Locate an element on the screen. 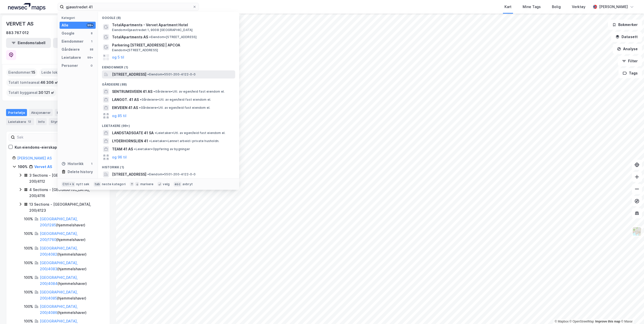  a: OpenStreetMap is located at coordinates (582, 322).